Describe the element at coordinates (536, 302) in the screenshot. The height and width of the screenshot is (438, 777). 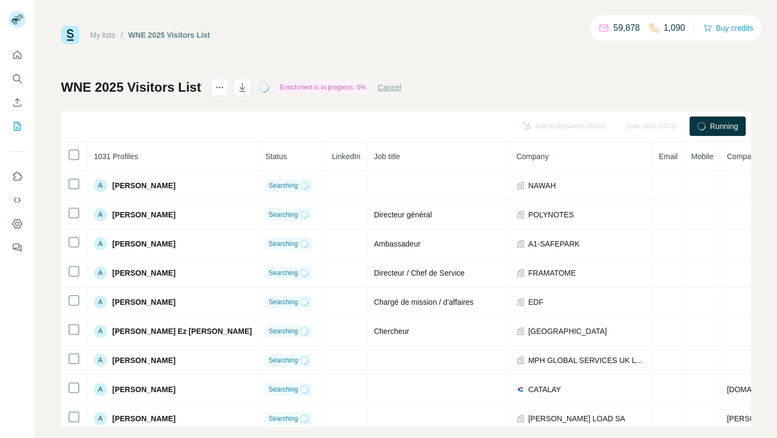
I see `span: EDF` at that location.